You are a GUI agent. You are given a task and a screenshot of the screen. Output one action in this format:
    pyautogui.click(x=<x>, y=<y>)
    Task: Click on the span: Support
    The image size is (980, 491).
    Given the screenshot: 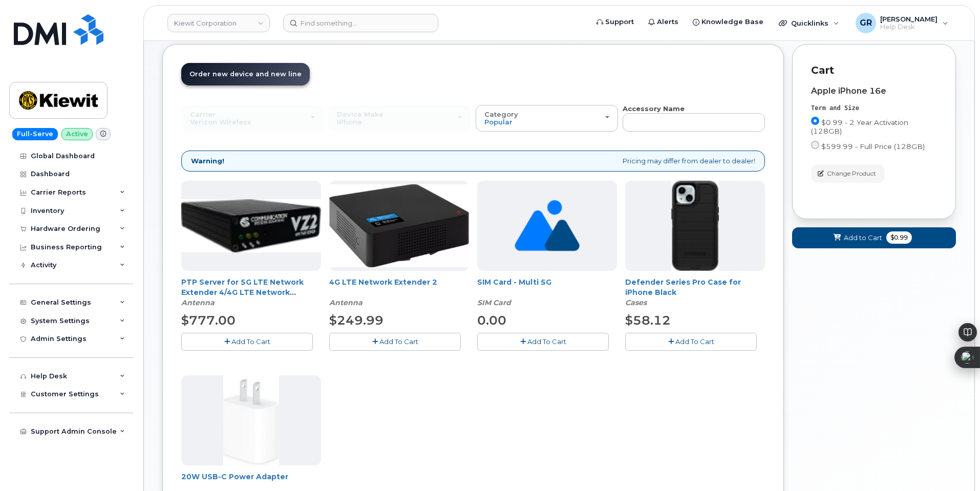 What is the action you would take?
    pyautogui.click(x=619, y=22)
    